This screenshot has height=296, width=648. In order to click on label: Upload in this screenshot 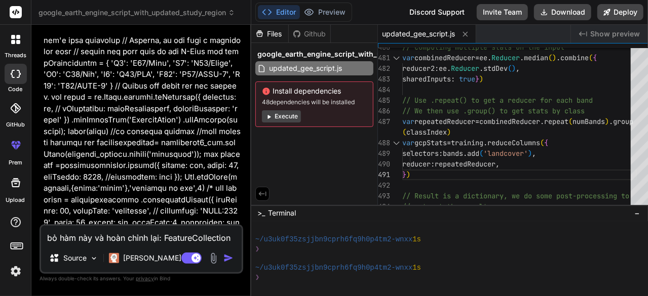, I will do `click(16, 200)`.